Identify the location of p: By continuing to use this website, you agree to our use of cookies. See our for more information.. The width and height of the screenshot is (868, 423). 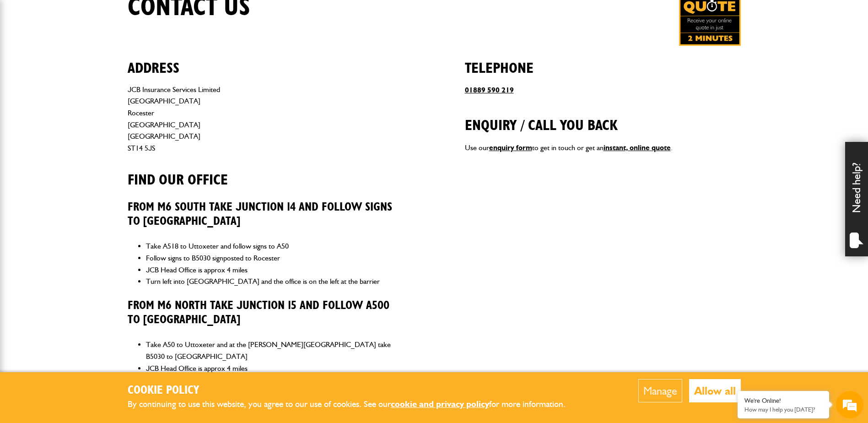
(354, 404).